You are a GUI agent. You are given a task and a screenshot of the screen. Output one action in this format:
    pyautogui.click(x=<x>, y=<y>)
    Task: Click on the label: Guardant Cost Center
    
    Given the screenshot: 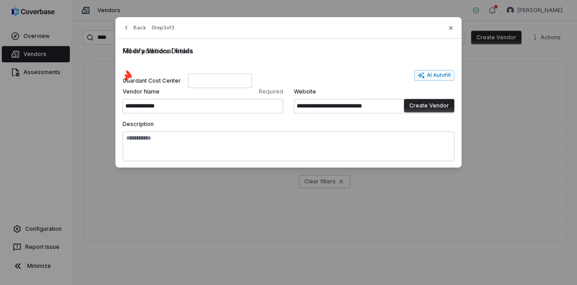 What is the action you would take?
    pyautogui.click(x=152, y=81)
    